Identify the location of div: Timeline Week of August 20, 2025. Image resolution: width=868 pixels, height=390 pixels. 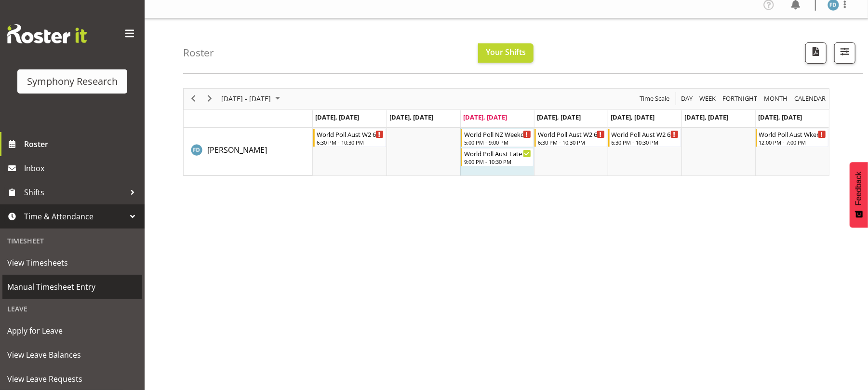
(506, 132).